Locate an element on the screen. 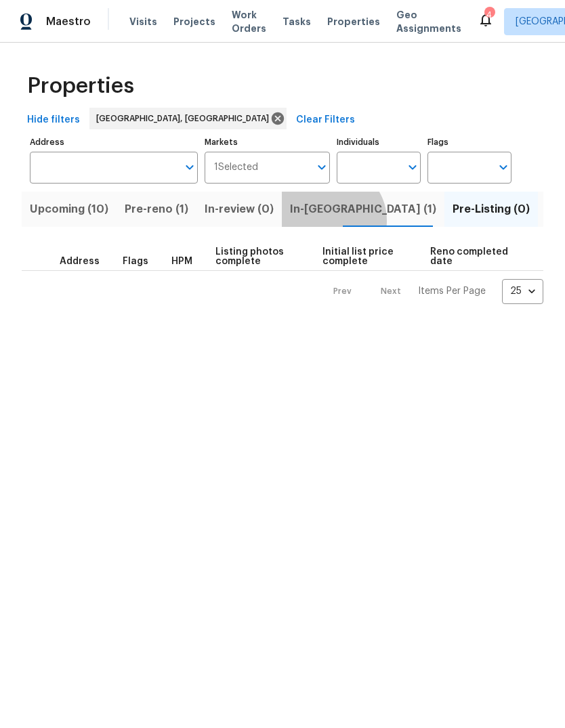 This screenshot has width=565, height=728. span: HPM is located at coordinates (181, 261).